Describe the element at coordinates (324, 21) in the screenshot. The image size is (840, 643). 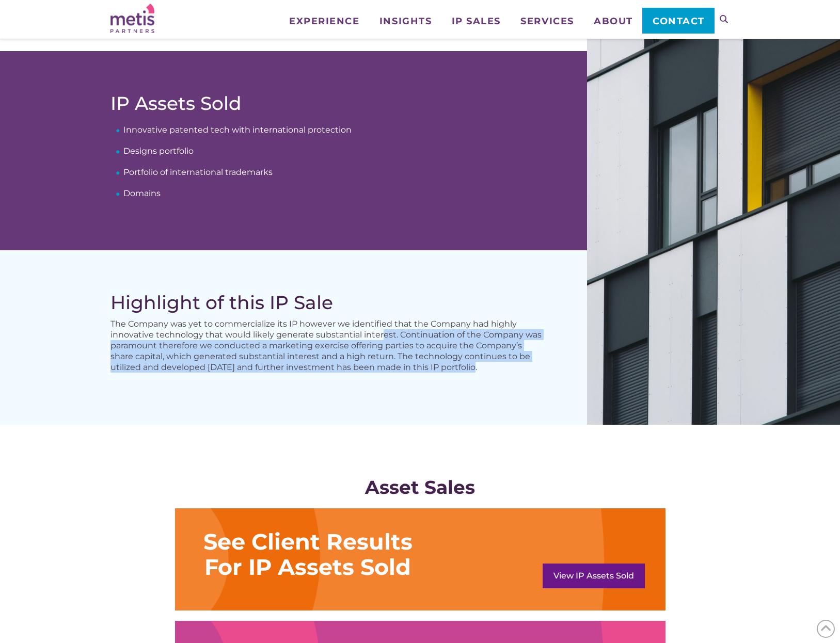
I see `span: Experience` at that location.